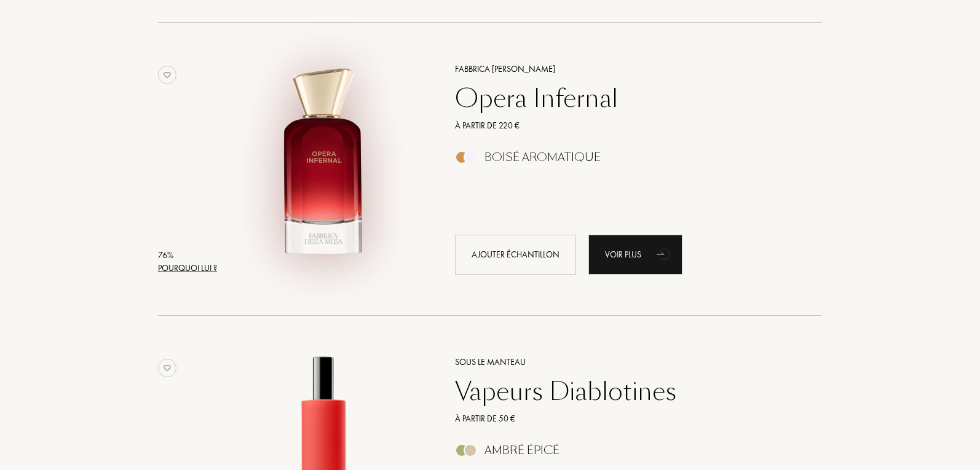 This screenshot has width=980, height=470. What do you see at coordinates (625, 126) in the screenshot?
I see `a: À partir de 220 €` at bounding box center [625, 126].